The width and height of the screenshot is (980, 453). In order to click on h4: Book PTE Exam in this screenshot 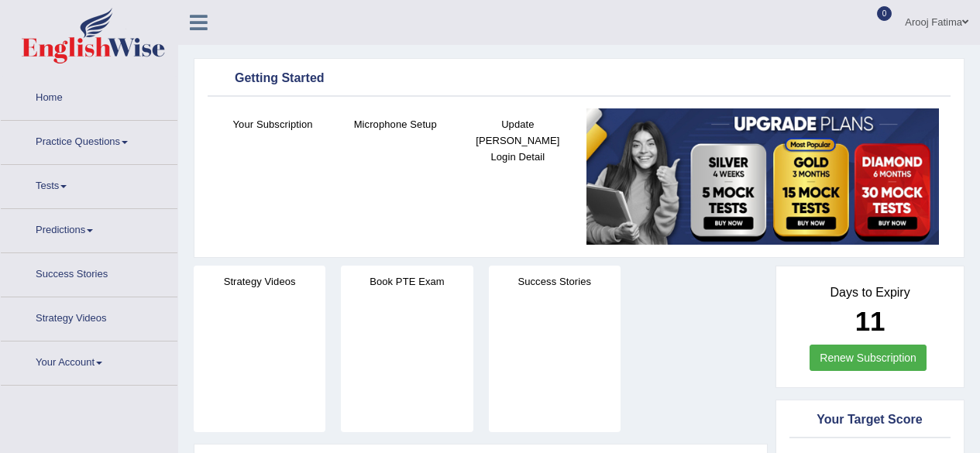, I will do `click(407, 281)`.